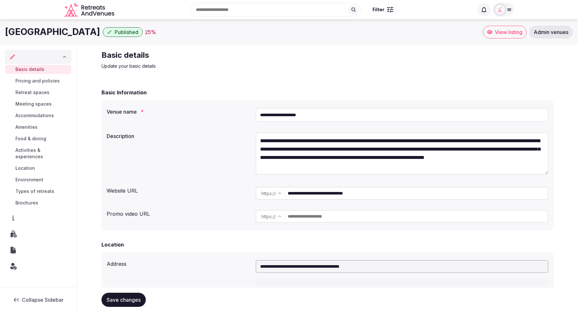 The height and width of the screenshot is (312, 578). I want to click on a: Environment, so click(38, 180).